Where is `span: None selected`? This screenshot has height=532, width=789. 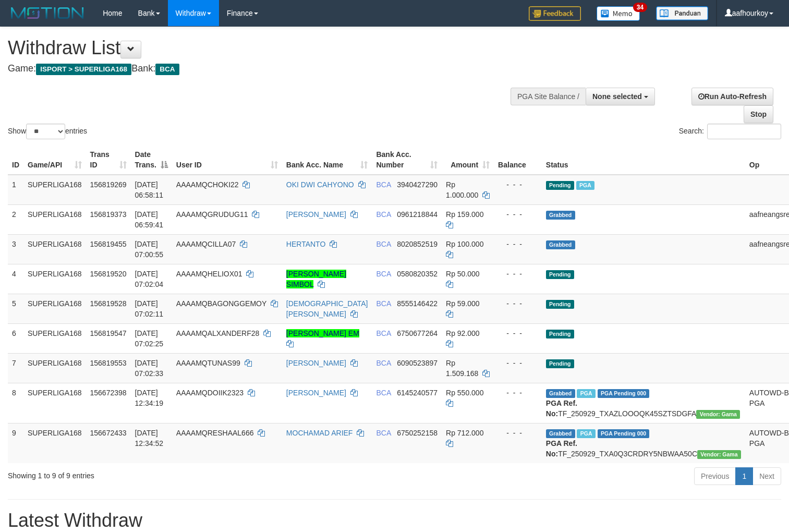
span: None selected is located at coordinates (617, 97).